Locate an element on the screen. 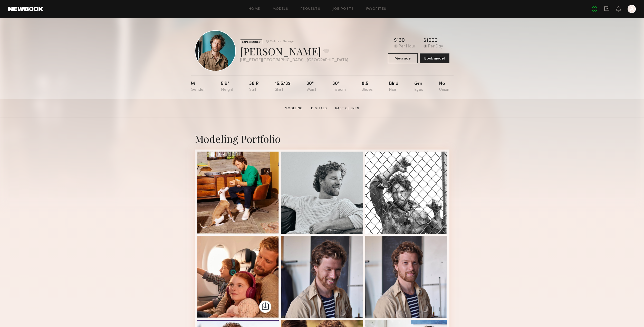  div: 38 r is located at coordinates (254, 87).